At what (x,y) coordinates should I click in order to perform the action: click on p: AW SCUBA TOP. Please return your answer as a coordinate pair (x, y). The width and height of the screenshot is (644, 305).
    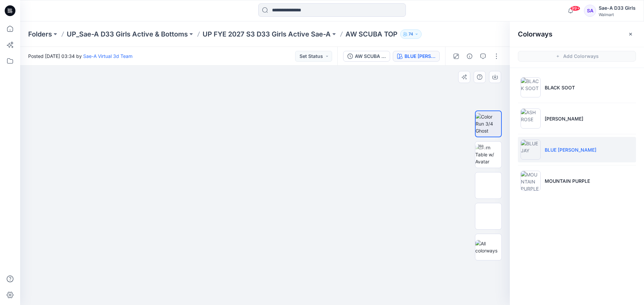
    Looking at the image, I should click on (372, 34).